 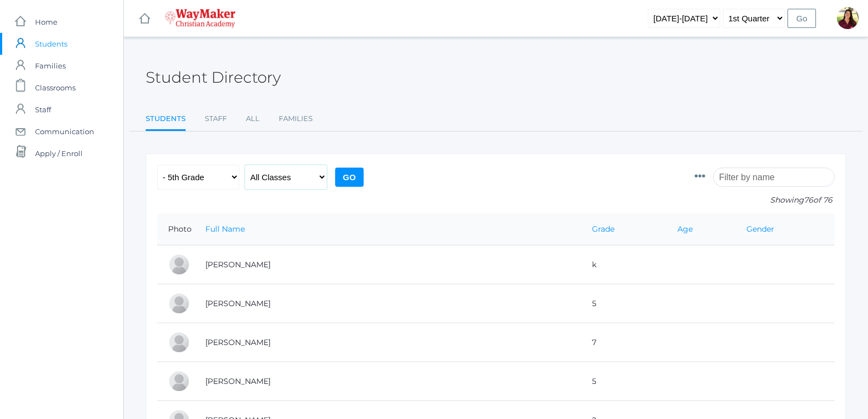 I want to click on span: Apply / Enroll, so click(x=59, y=154).